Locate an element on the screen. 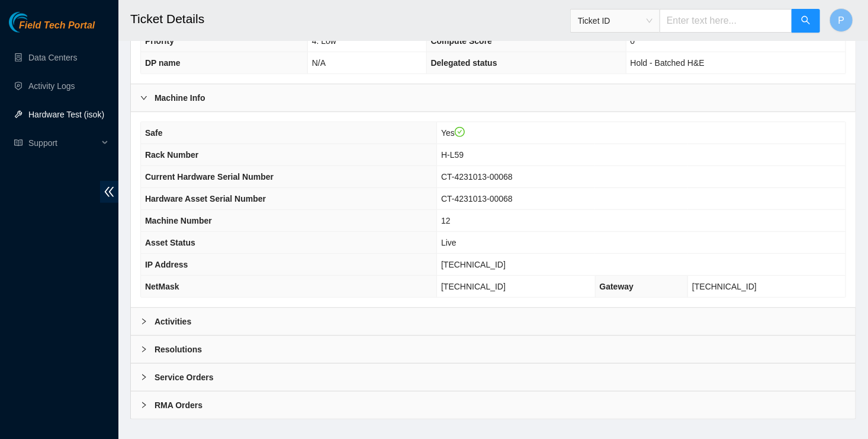 The image size is (868, 439). span: Live is located at coordinates (449, 242).